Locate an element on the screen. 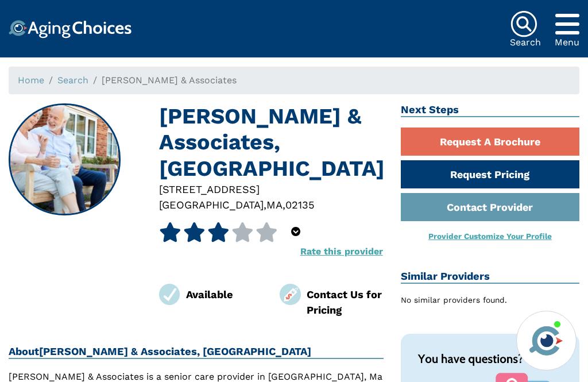 The image size is (588, 382). nav: breadcrumb is located at coordinates (294, 80).